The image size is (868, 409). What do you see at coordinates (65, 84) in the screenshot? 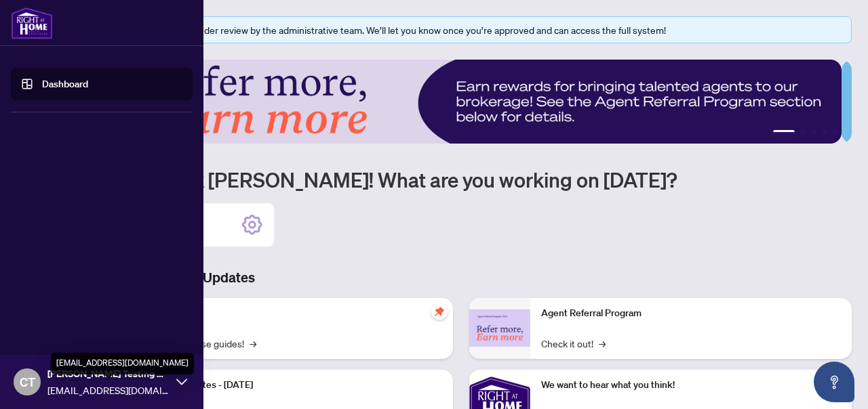
I see `a: Dashboard` at bounding box center [65, 84].